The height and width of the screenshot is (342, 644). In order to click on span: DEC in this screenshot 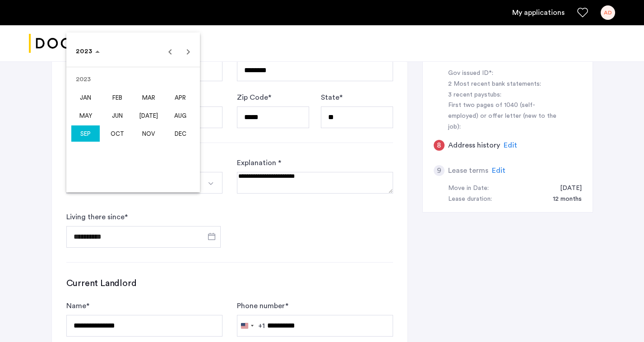, I will do `click(180, 134)`.